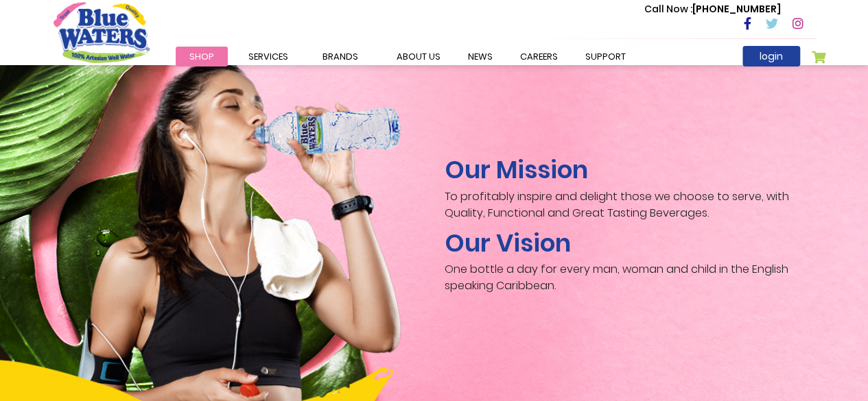  What do you see at coordinates (630, 170) in the screenshot?
I see `h2: Our Mission` at bounding box center [630, 170].